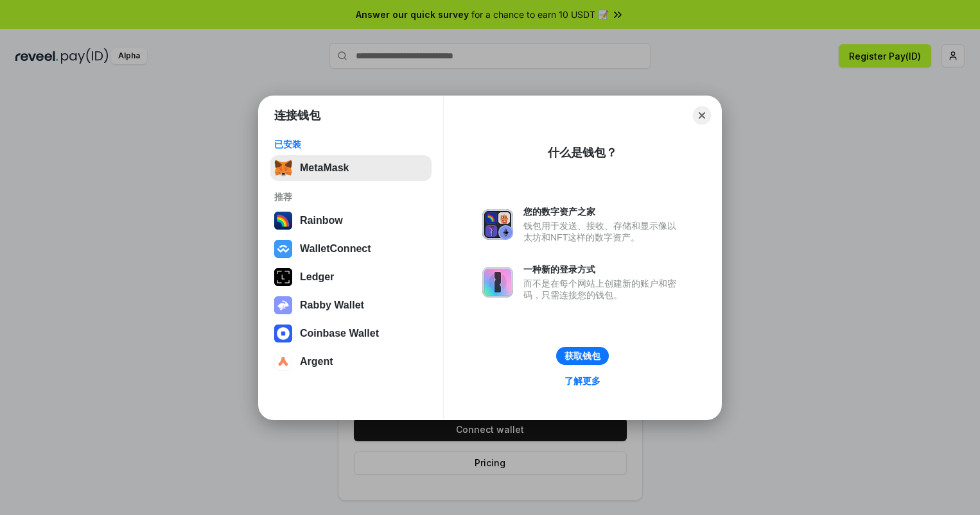 The image size is (980, 515). Describe the element at coordinates (603, 289) in the screenshot. I see `div: 而不是在每个网站上创建新的账户和密码，只需连接您的钱包。` at that location.